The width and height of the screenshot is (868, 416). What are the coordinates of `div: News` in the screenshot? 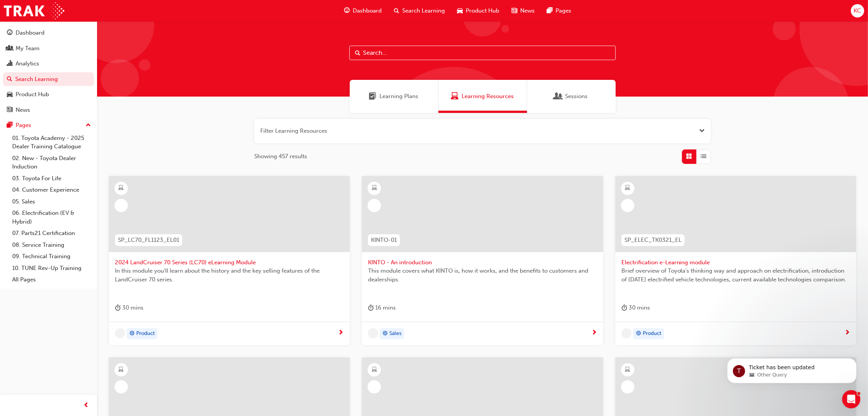 It's located at (23, 110).